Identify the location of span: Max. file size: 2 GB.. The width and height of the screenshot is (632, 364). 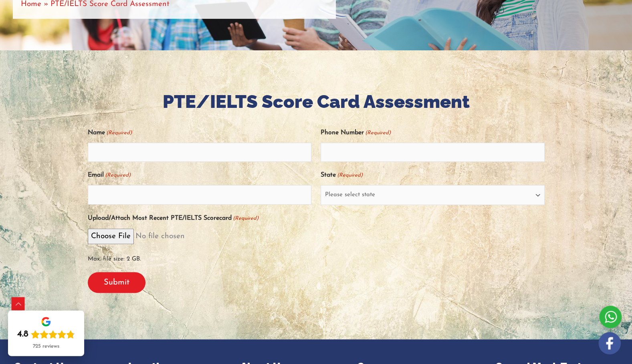
(316, 256).